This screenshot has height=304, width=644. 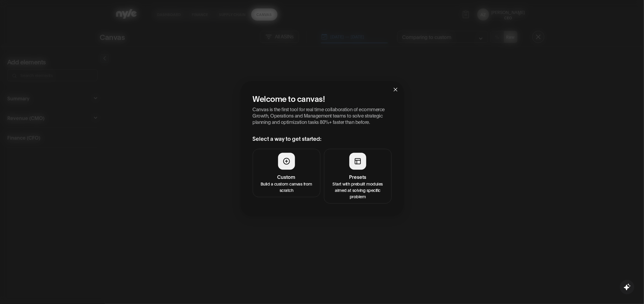 I want to click on h2: Welcome to canvas!, so click(x=322, y=98).